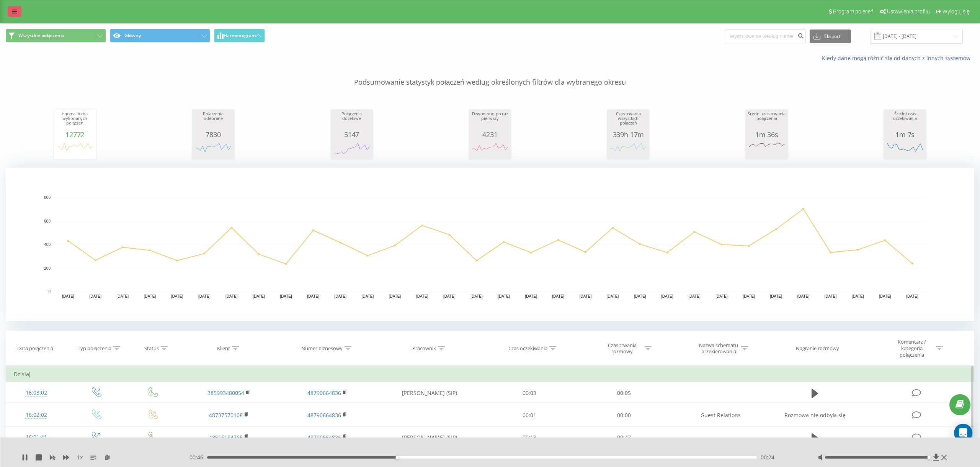 The height and width of the screenshot is (467, 980). Describe the element at coordinates (95, 348) in the screenshot. I see `div: Typ połączenia` at that location.